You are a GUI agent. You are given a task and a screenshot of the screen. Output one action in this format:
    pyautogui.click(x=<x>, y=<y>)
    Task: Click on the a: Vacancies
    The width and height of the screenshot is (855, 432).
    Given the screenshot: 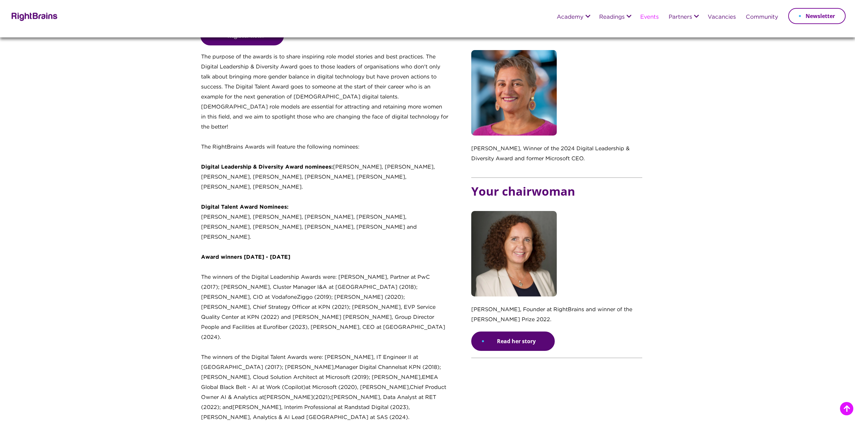 What is the action you would take?
    pyautogui.click(x=722, y=17)
    